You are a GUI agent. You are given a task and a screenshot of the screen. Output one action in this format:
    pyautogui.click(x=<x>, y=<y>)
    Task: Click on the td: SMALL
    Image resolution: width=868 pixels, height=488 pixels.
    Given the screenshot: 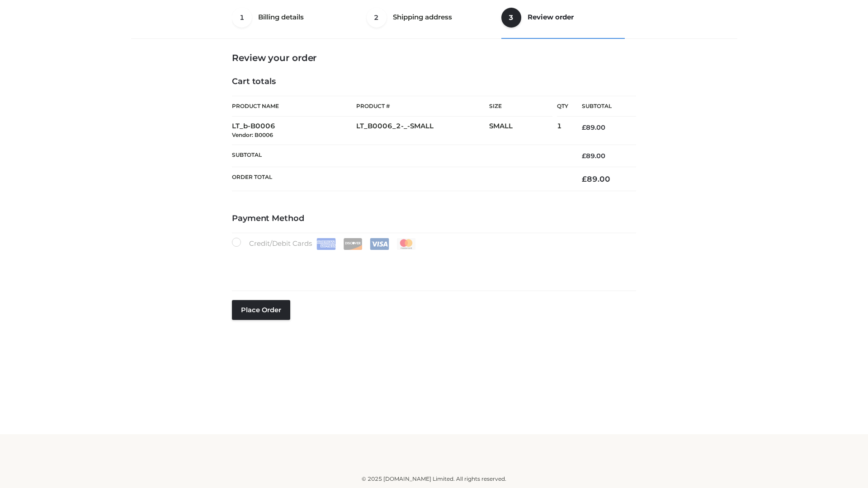 What is the action you would take?
    pyautogui.click(x=523, y=131)
    